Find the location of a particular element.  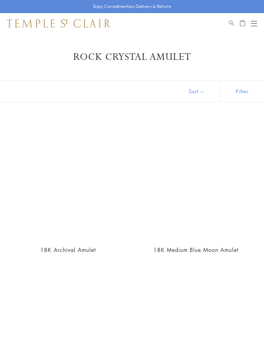

img: Temple St. Clair is located at coordinates (59, 23).